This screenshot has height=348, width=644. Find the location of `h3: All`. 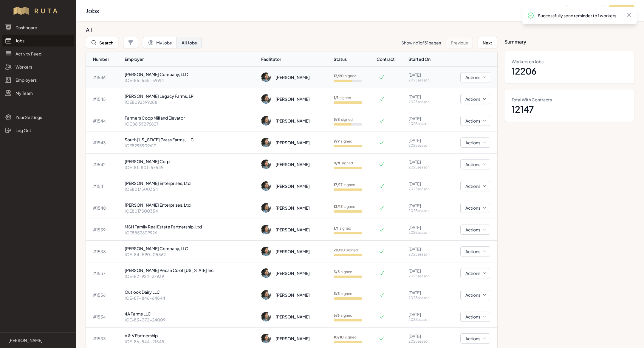

h3: All is located at coordinates (289, 30).